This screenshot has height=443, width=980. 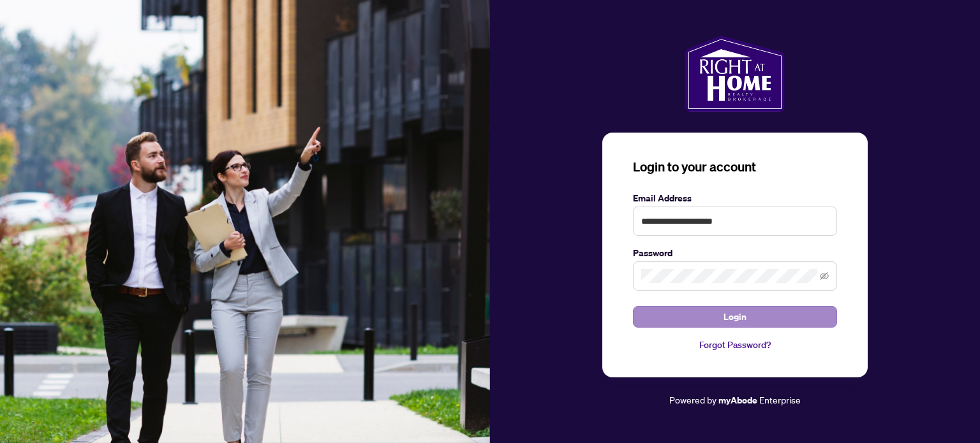 What do you see at coordinates (735, 317) in the screenshot?
I see `button: Login` at bounding box center [735, 317].